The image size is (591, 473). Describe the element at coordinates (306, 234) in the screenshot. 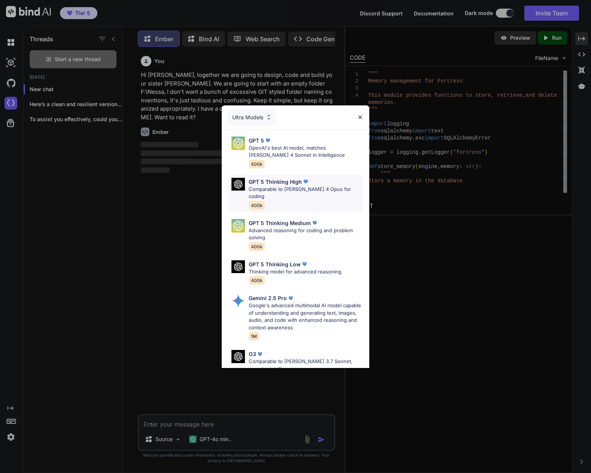

I see `p: Advanced reasoning for coding and problem solving` at that location.